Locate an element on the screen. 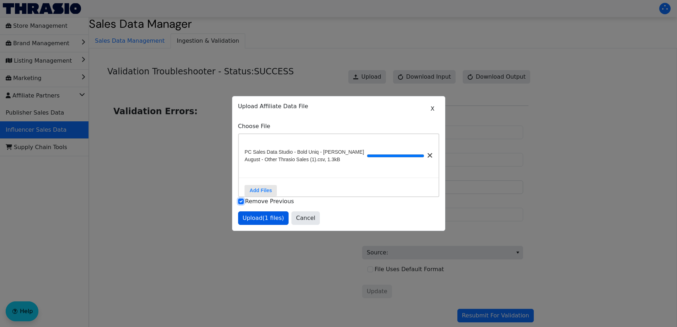 This screenshot has width=677, height=327. label: Add Files is located at coordinates (261, 191).